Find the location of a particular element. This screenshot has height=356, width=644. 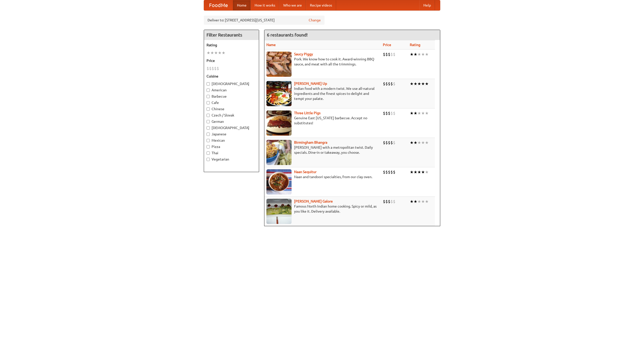

b: Birmingham Bhangra is located at coordinates (311, 143).